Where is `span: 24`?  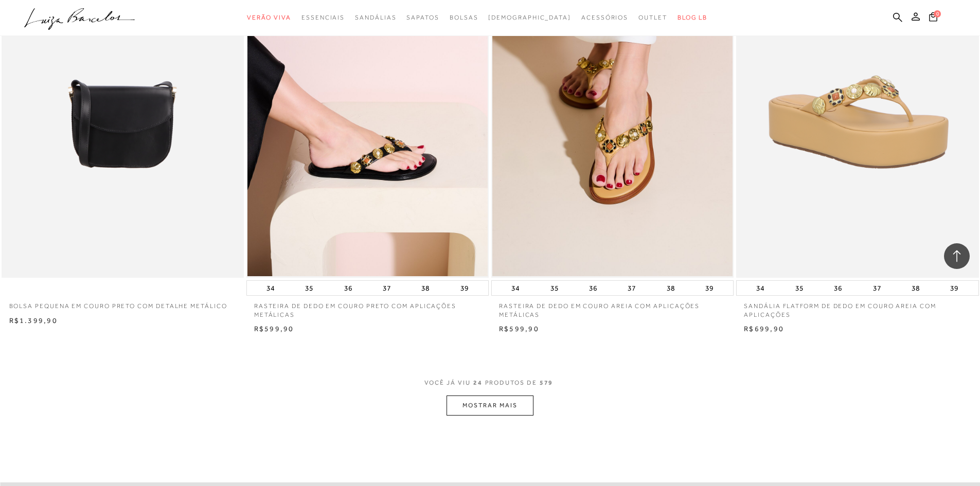 span: 24 is located at coordinates (478, 383).